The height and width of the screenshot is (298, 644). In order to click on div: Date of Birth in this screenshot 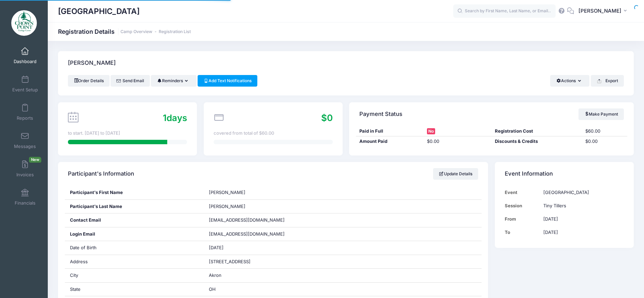, I will do `click(134, 248)`.